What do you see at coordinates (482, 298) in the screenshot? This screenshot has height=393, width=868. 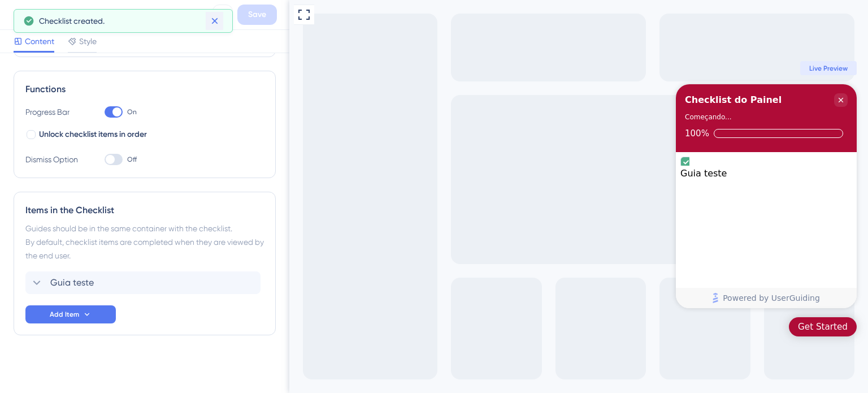 I see `span: Powered by UserGuiding` at bounding box center [482, 298].